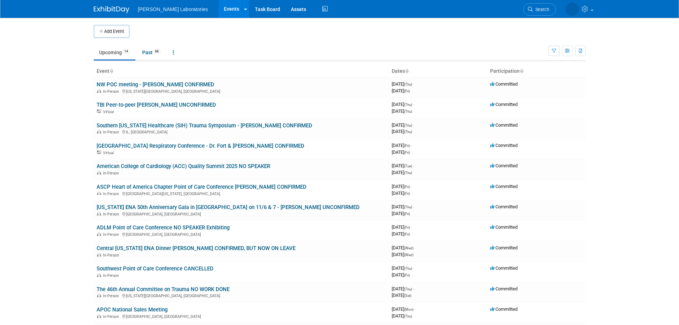 This screenshot has width=679, height=325. I want to click on span: 14, so click(126, 51).